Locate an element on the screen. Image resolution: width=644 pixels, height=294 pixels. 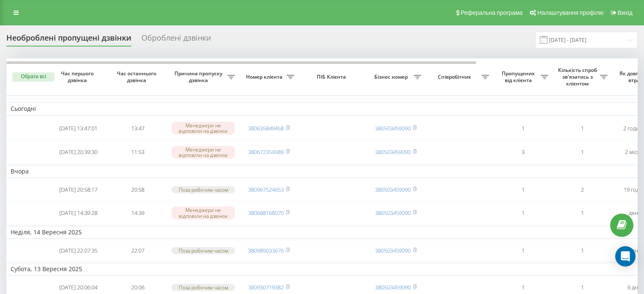
a: 380672359089 is located at coordinates (266, 152).